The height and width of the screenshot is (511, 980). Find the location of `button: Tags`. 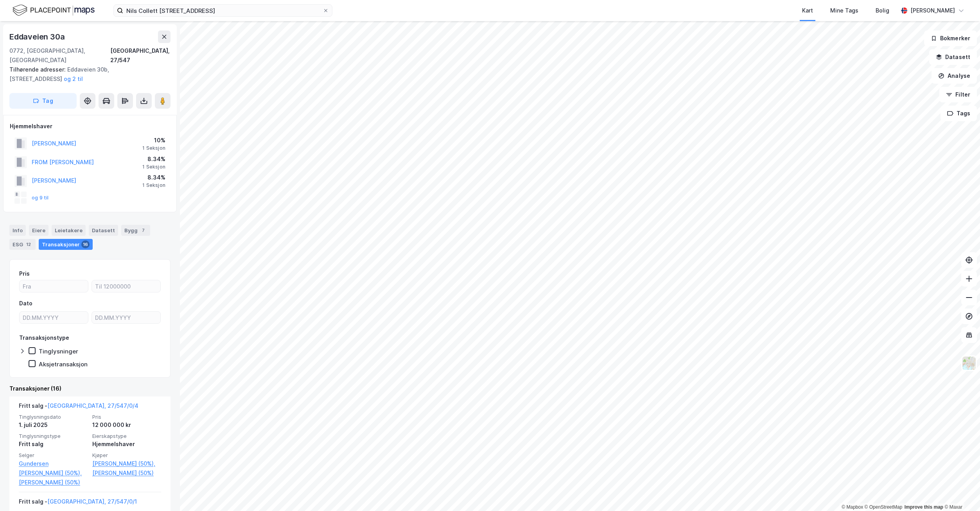

button: Tags is located at coordinates (958, 113).